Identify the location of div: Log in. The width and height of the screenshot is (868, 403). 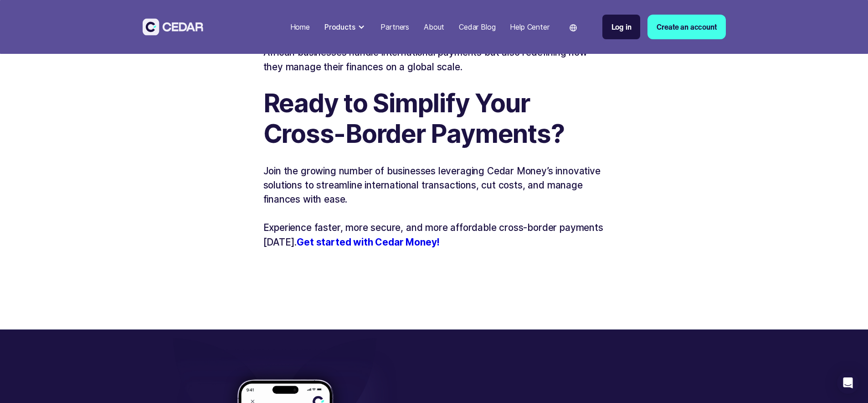
(622, 27).